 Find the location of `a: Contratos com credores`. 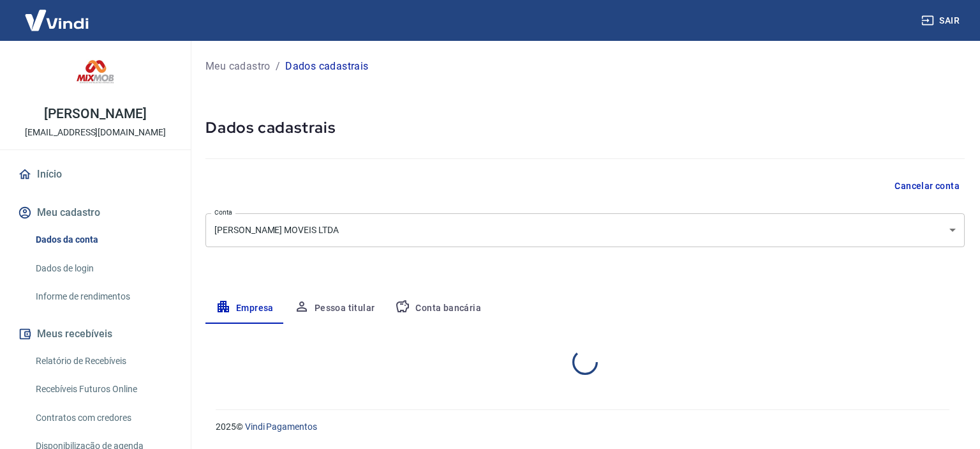

a: Contratos com credores is located at coordinates (102, 417).